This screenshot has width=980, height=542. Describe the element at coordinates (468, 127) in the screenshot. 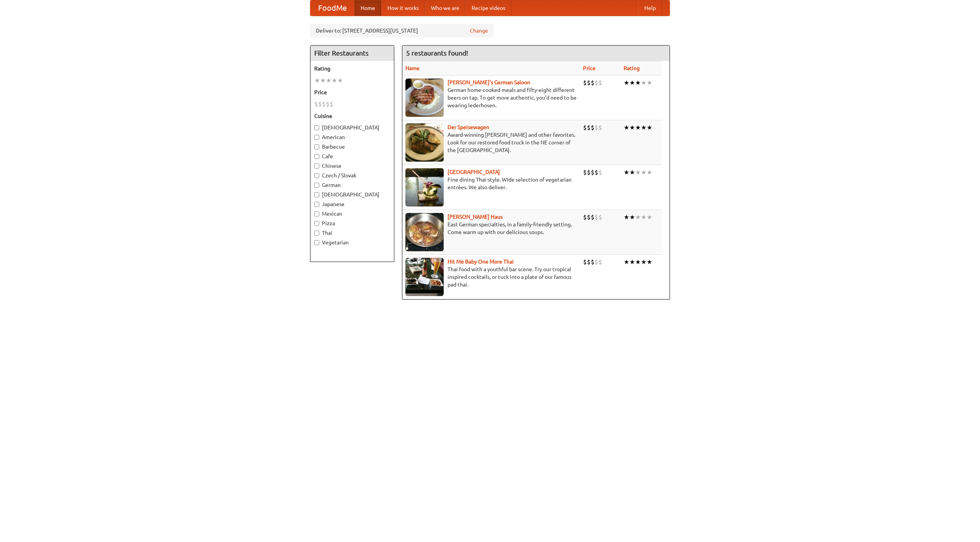

I see `a: Der Speisewagen` at that location.